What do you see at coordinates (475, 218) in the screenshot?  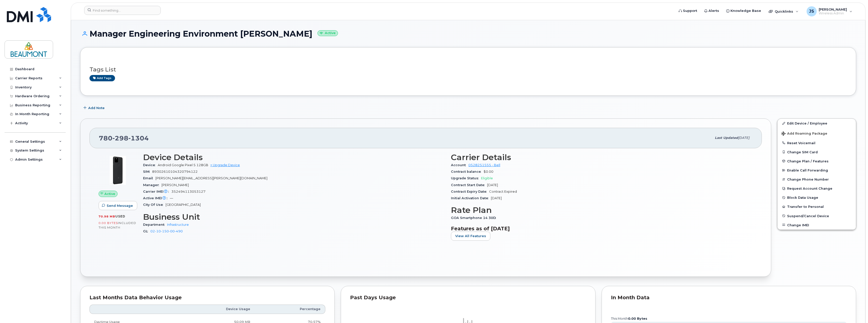 I see `span: GOA Smartphone 14 30D` at bounding box center [475, 218].